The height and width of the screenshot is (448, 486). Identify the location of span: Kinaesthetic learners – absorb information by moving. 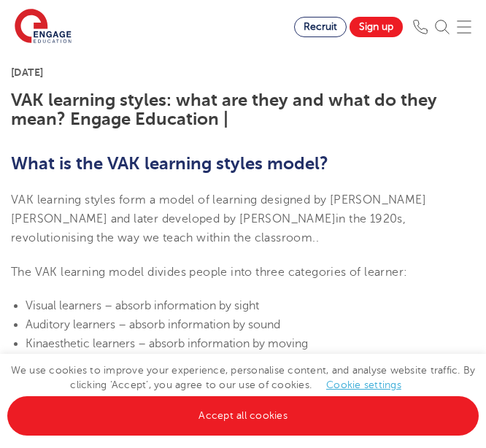
(166, 343).